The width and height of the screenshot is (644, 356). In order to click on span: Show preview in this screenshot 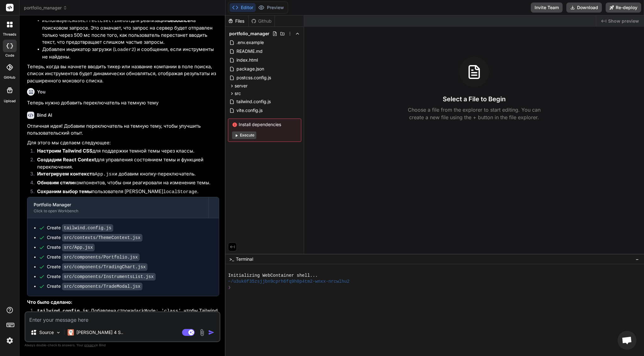, I will do `click(624, 21)`.